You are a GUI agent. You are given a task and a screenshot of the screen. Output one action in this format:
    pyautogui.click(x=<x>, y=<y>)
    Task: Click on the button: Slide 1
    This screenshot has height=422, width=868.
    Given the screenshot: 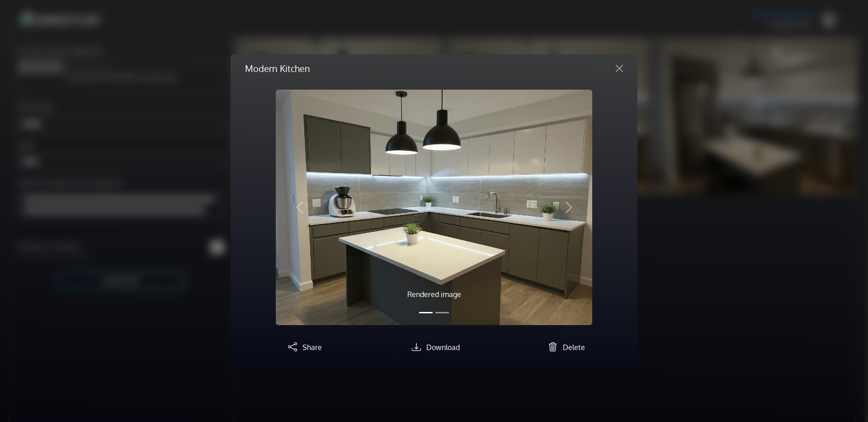 What is the action you would take?
    pyautogui.click(x=425, y=312)
    